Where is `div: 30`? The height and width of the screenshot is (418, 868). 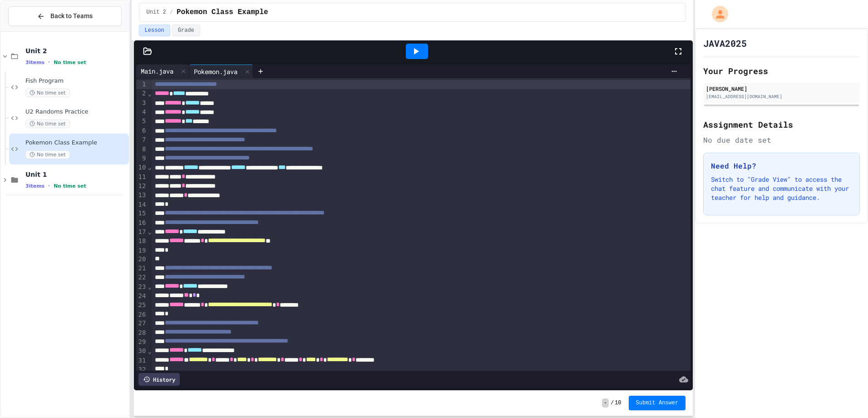 div: 30 is located at coordinates (142, 351).